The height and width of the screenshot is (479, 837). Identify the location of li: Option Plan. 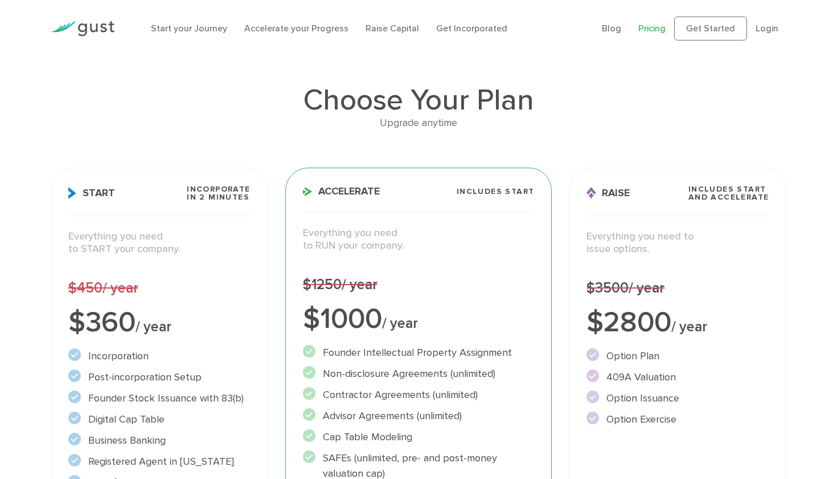
(678, 356).